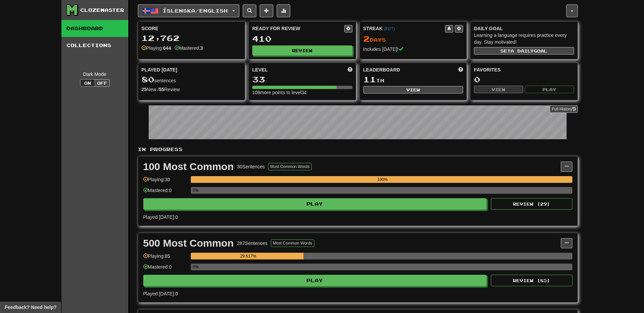 Image resolution: width=644 pixels, height=313 pixels. What do you see at coordinates (284, 11) in the screenshot?
I see `button: More stats` at bounding box center [284, 11].